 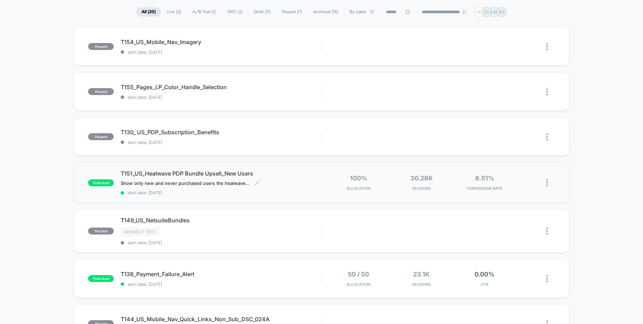 What do you see at coordinates (221, 173) in the screenshot?
I see `span: T151_US_Heatwave PDP Bundle Upsell_New Users` at bounding box center [221, 173].